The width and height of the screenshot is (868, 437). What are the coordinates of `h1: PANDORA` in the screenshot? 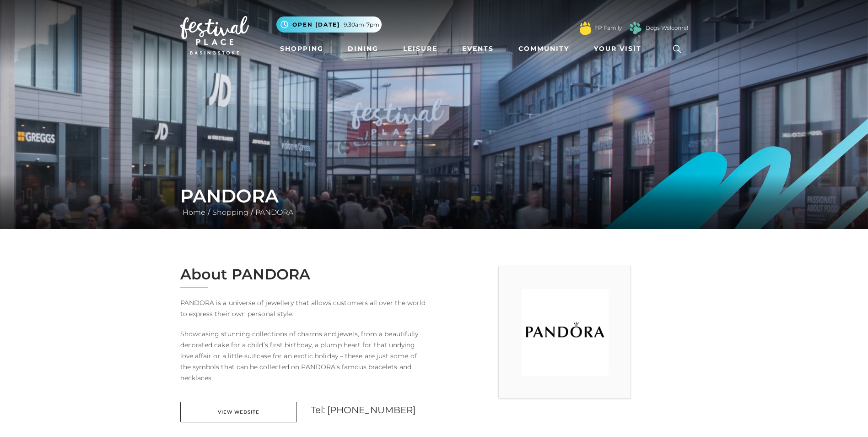 It's located at (434, 196).